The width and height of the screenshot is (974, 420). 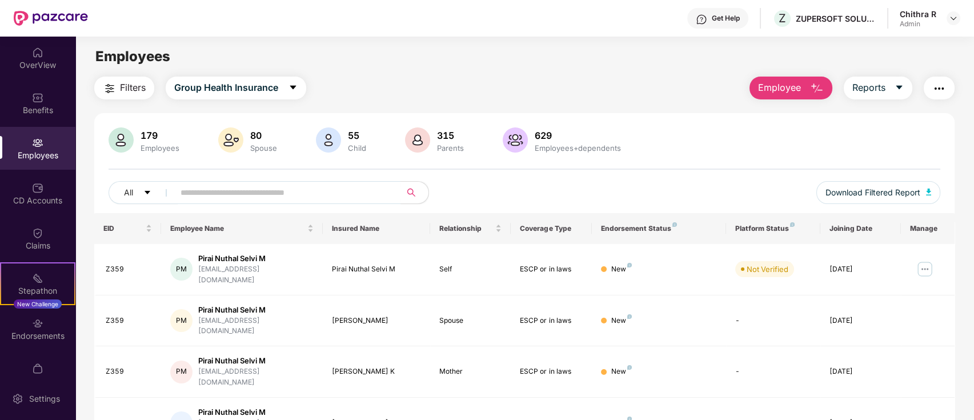 I want to click on span: Z, so click(x=782, y=18).